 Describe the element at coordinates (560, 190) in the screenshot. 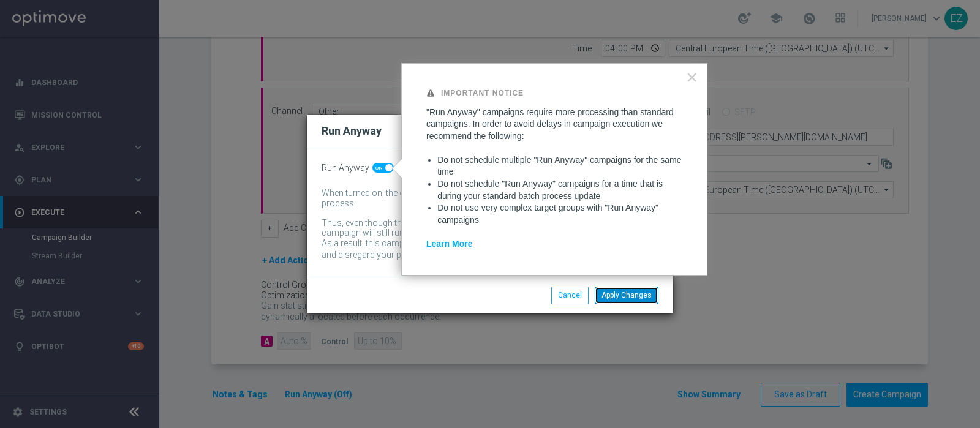

I see `li: Do not schedule "Run Anyway" campaigns for a time that is during your standard batch process update` at that location.